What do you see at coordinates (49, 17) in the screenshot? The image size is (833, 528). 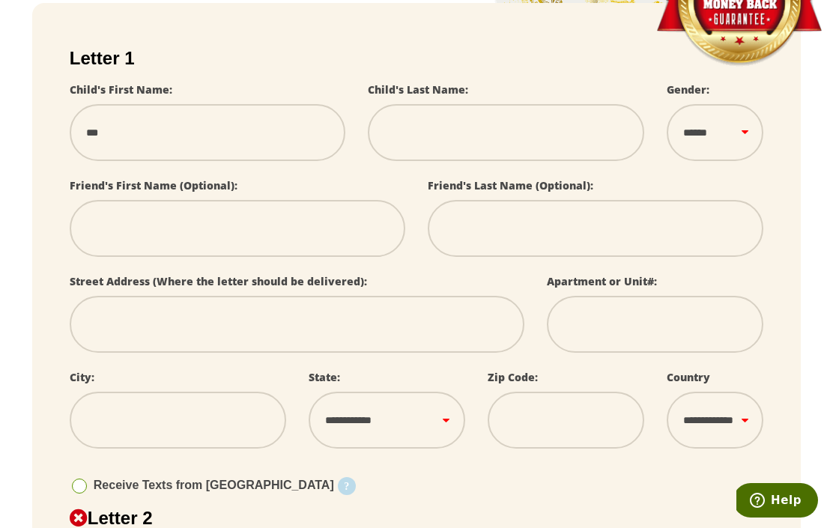 I see `span: Help` at bounding box center [49, 17].